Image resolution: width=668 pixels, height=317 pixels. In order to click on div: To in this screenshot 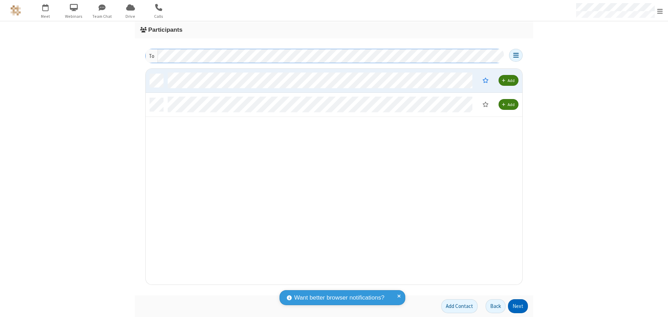, I will do `click(152, 56)`.